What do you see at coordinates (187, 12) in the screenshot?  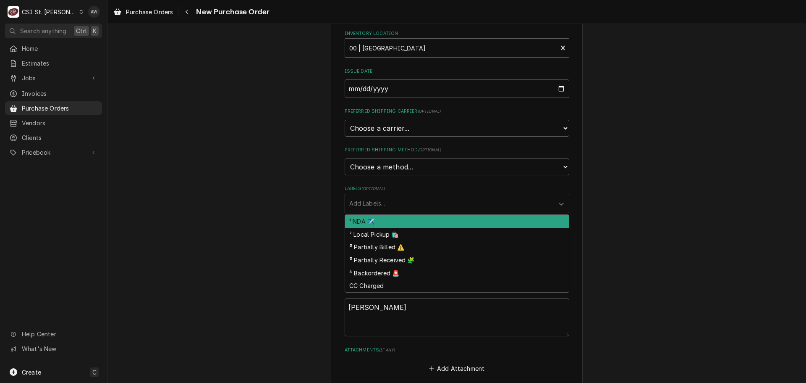 I see `button: Navigate back` at bounding box center [187, 12].